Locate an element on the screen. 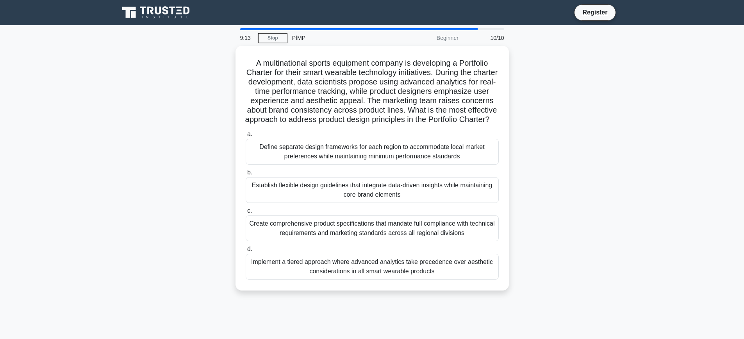 The width and height of the screenshot is (744, 339). div: Define separate design frameworks for each region to accommodate local market preferences while m... is located at coordinates (372, 151).